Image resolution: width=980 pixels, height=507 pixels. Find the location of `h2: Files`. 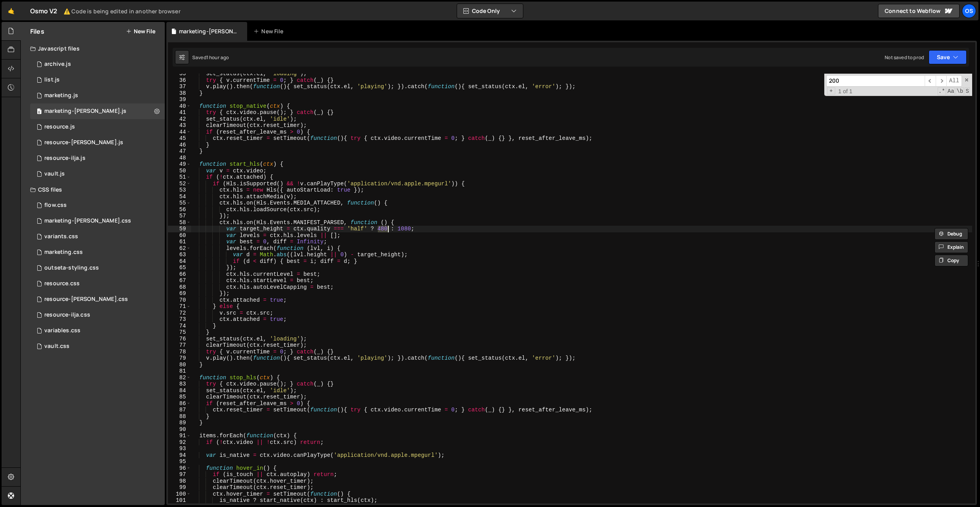

h2: Files is located at coordinates (38, 31).